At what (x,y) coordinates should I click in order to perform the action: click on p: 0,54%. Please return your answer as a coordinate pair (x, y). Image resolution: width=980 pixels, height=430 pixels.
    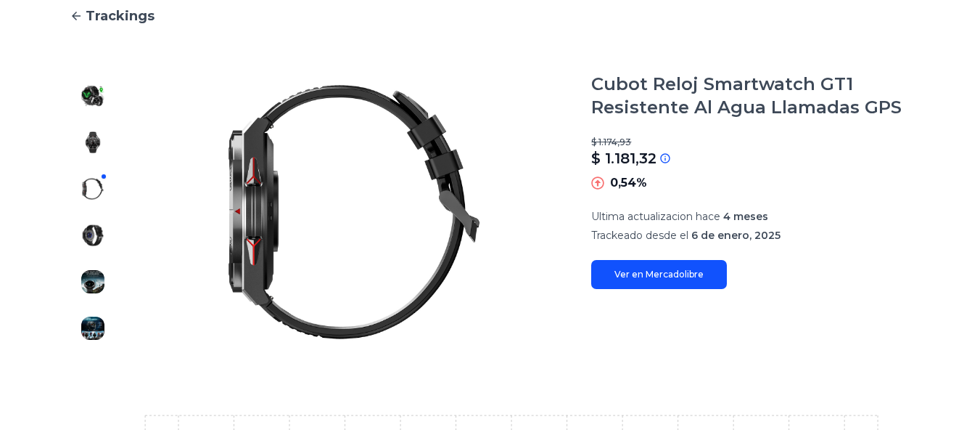
    Looking at the image, I should click on (628, 183).